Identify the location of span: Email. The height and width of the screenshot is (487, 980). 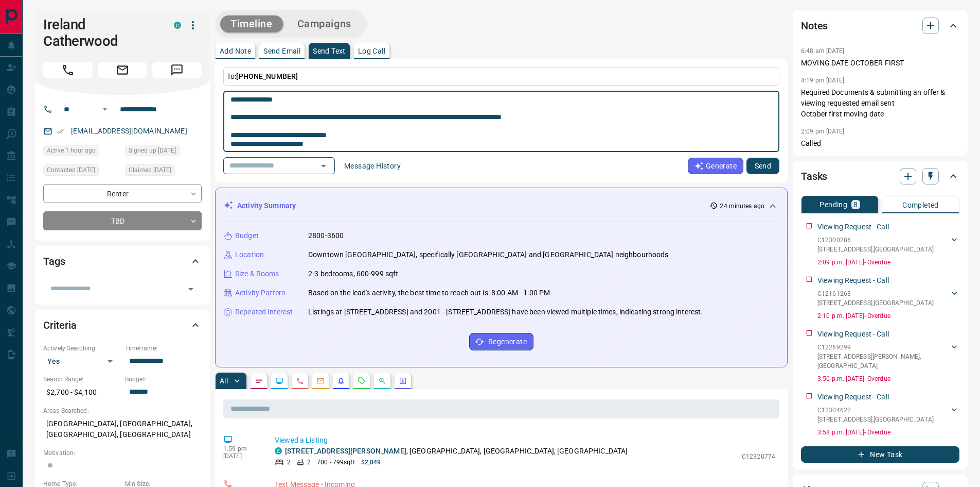
(123, 70).